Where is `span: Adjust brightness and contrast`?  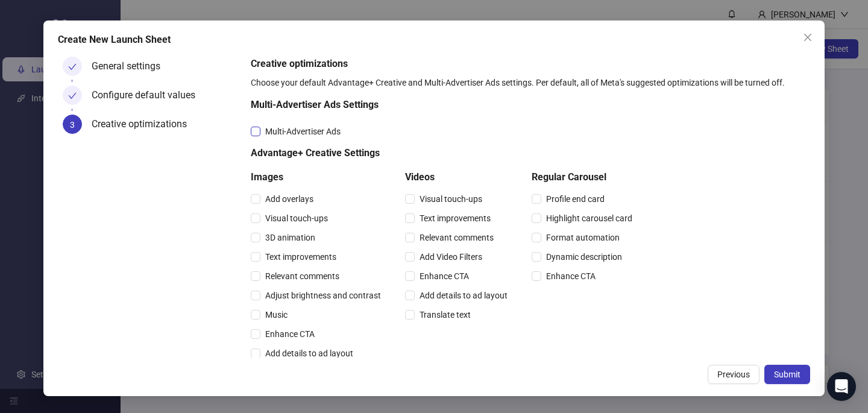
span: Adjust brightness and contrast is located at coordinates (323, 295).